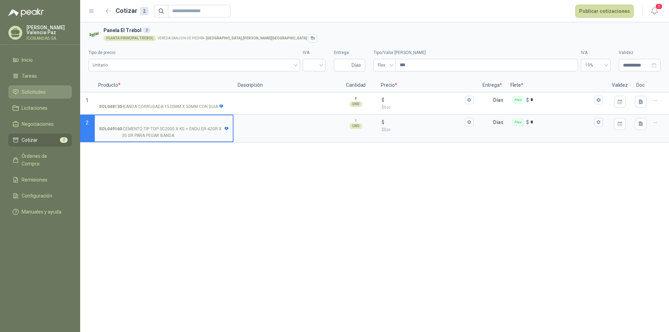 This screenshot has height=332, width=669. Describe the element at coordinates (639, 53) in the screenshot. I see `label: Validez` at that location.